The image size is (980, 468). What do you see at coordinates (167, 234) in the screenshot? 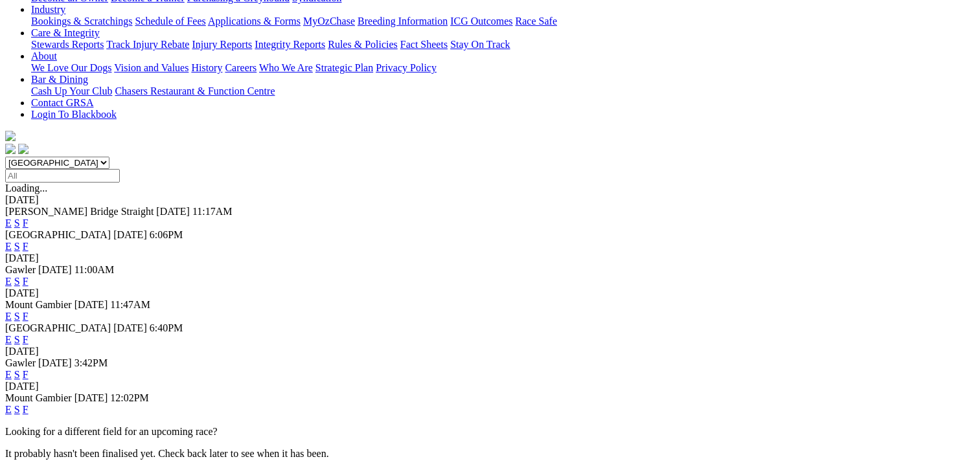
I see `span: 6:06PM` at bounding box center [167, 234].